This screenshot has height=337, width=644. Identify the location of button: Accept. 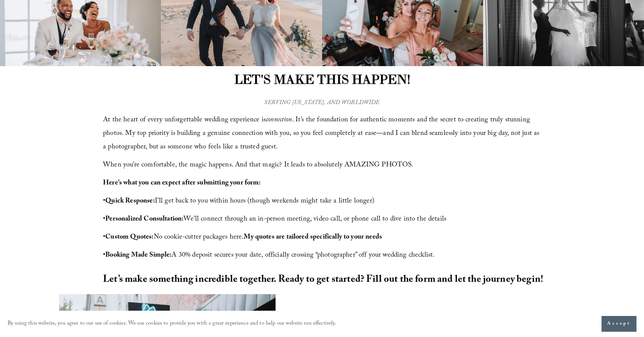
(619, 324).